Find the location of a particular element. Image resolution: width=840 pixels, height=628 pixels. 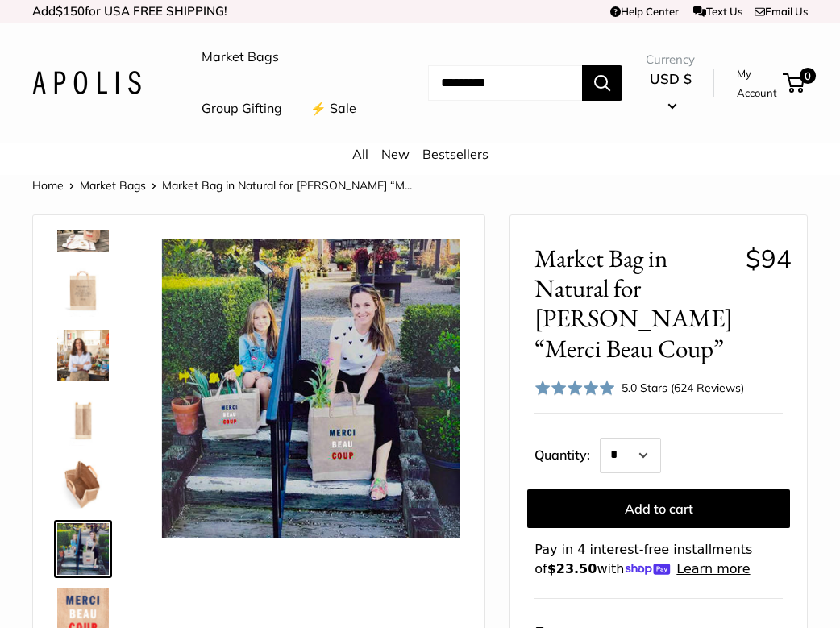

a: description_Clare V in her CA studio is located at coordinates (83, 355).